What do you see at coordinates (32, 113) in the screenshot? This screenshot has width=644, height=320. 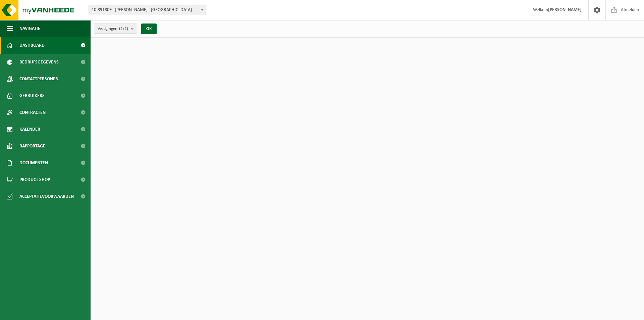 I see `span: Contracten` at bounding box center [32, 113].